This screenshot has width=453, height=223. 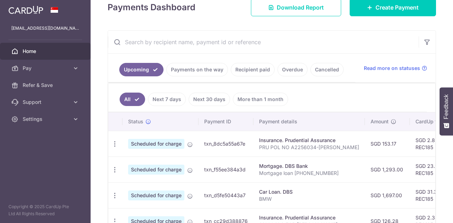 I want to click on span: CardUp fee, so click(x=429, y=122).